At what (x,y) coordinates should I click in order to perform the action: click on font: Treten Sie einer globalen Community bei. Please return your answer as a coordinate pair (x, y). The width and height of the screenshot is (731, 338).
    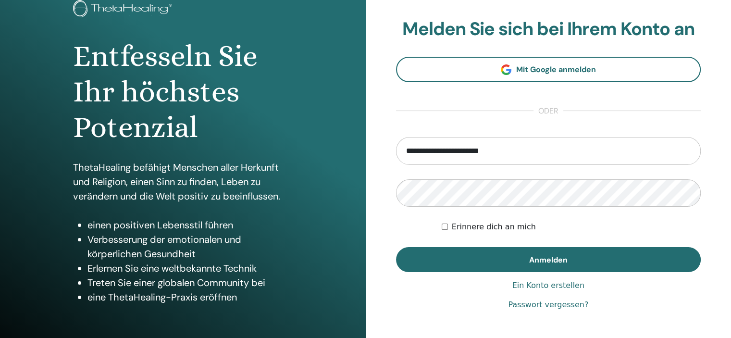
    Looking at the image, I should click on (176, 283).